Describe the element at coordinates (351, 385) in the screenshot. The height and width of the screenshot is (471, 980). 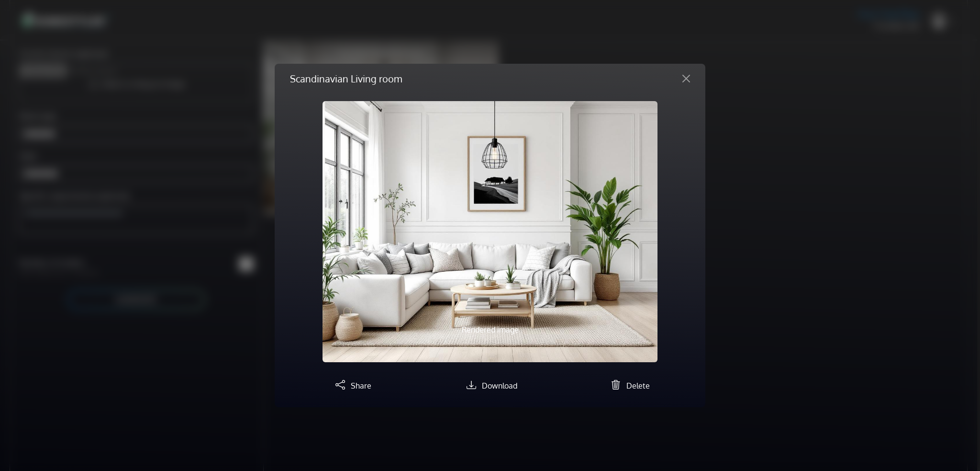
I see `a: Share` at that location.